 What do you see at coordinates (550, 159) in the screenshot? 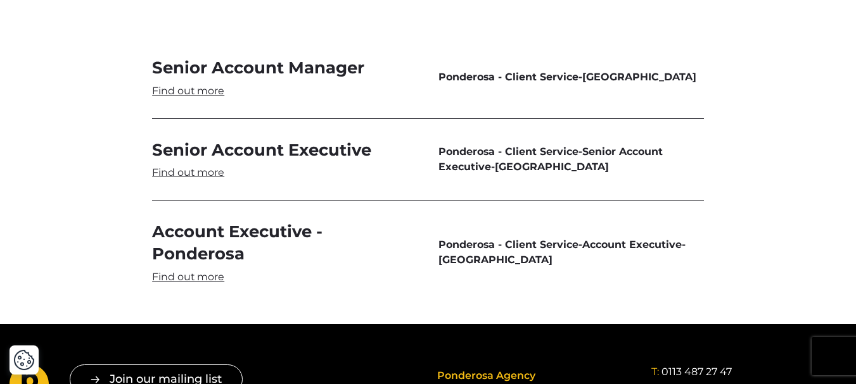
I see `span: Senior Account Executive` at bounding box center [550, 159].